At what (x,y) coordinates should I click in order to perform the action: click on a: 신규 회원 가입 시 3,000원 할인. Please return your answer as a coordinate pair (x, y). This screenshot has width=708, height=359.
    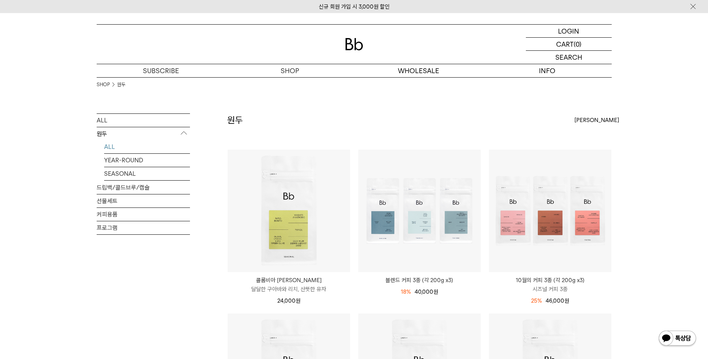
    Looking at the image, I should click on (354, 7).